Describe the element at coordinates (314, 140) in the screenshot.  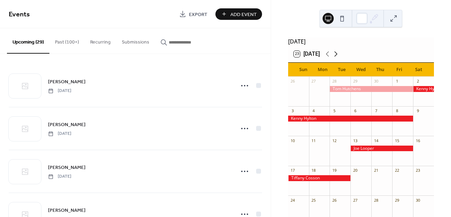
I see `div: 11` at that location.